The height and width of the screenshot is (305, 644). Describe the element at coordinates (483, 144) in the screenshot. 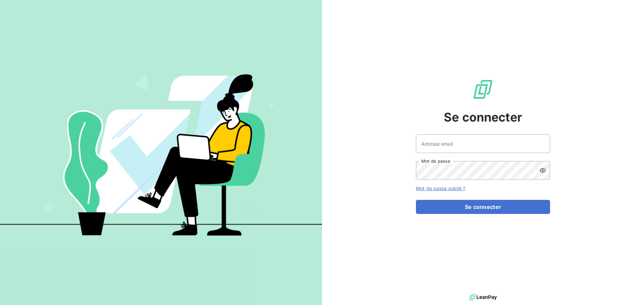

I see `input: placeholder` at that location.